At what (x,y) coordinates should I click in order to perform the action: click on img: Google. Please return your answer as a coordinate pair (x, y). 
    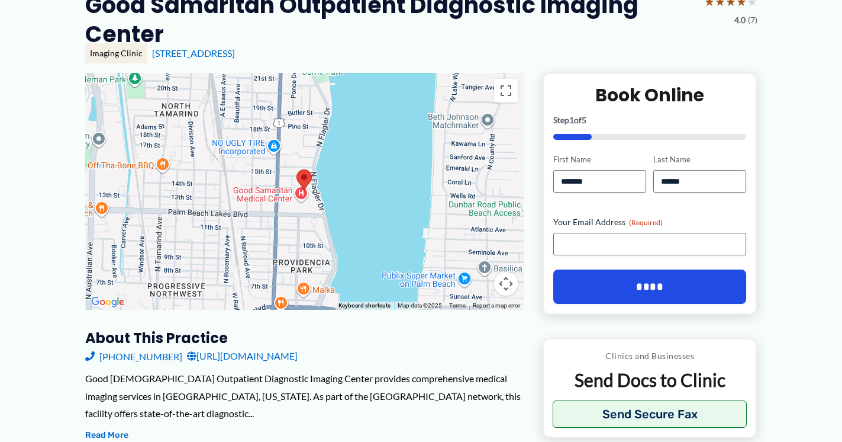
    Looking at the image, I should click on (108, 302).